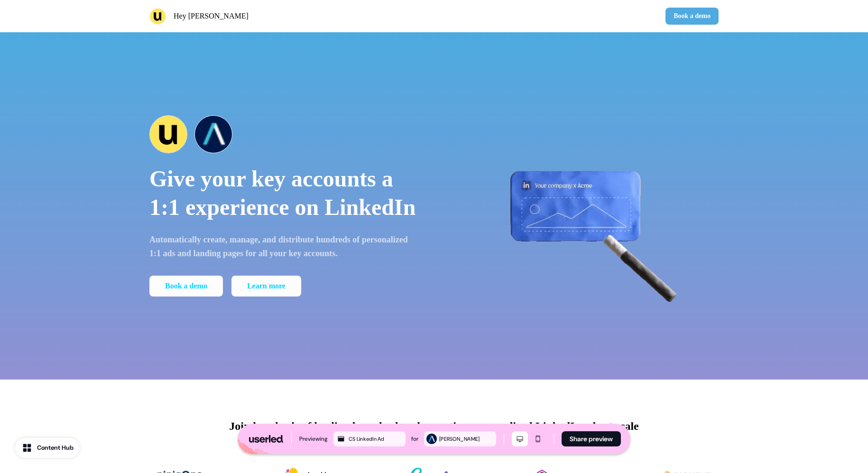 The image size is (868, 473). Describe the element at coordinates (415, 439) in the screenshot. I see `div: for` at that location.